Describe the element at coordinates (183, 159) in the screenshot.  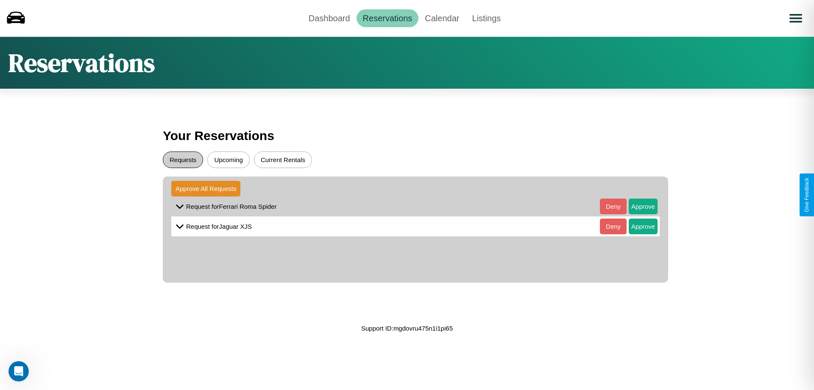
I see `button: Requests` at that location.